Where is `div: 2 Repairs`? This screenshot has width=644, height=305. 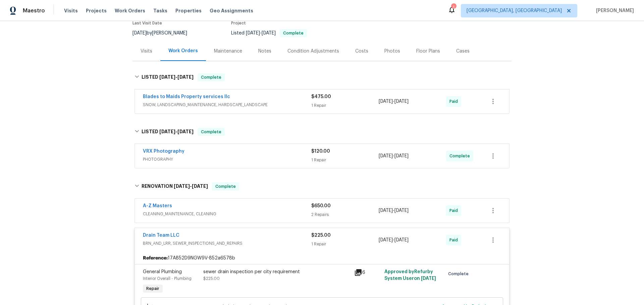 div: 2 Repairs is located at coordinates (345, 214).